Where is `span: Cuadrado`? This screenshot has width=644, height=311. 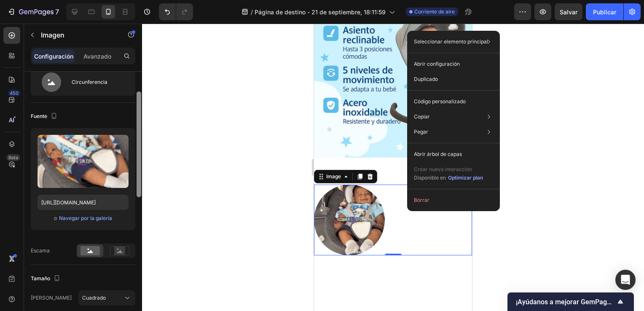
span: Cuadrado is located at coordinates (94, 298).